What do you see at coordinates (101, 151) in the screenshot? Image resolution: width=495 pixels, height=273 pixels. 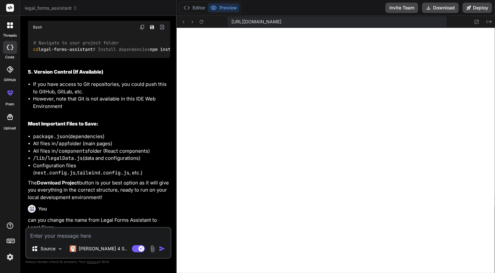 I see `li: All files in folder (React components)` at bounding box center [101, 151].